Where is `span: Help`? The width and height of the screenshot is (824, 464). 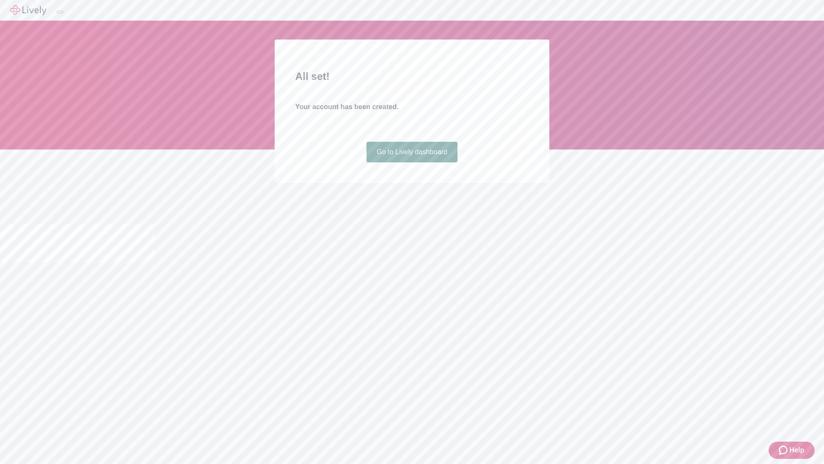 span: Help is located at coordinates (797, 450).